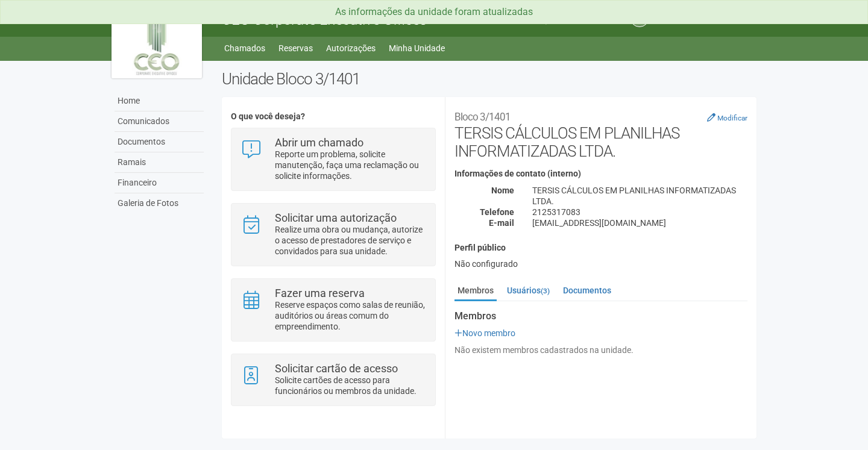  I want to click on strong: Telefone, so click(497, 212).